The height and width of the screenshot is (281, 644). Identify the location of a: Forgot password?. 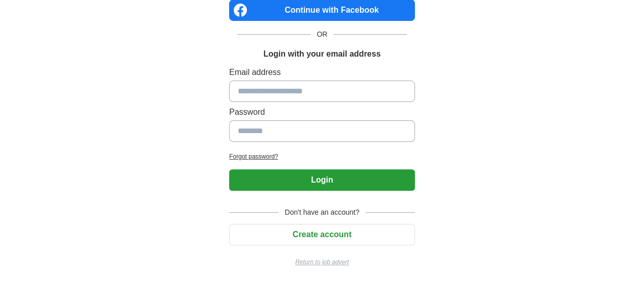
(322, 156).